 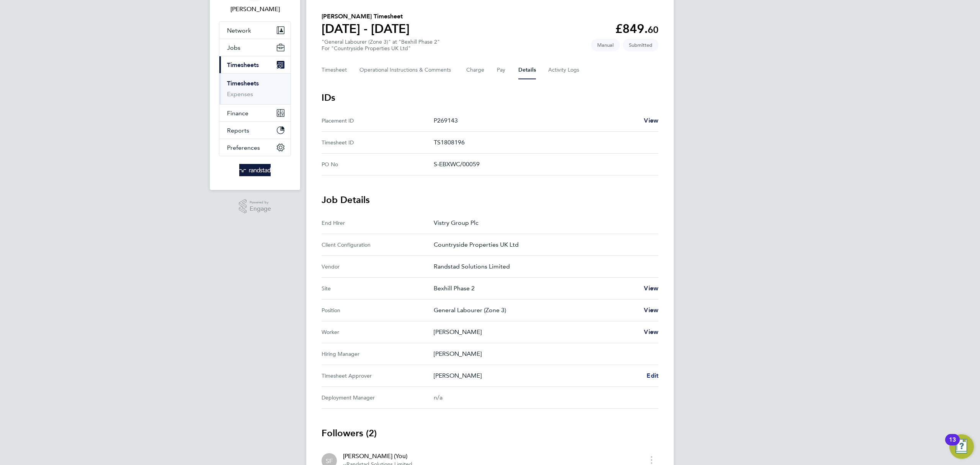 What do you see at coordinates (501, 70) in the screenshot?
I see `button: Pay` at bounding box center [501, 70].